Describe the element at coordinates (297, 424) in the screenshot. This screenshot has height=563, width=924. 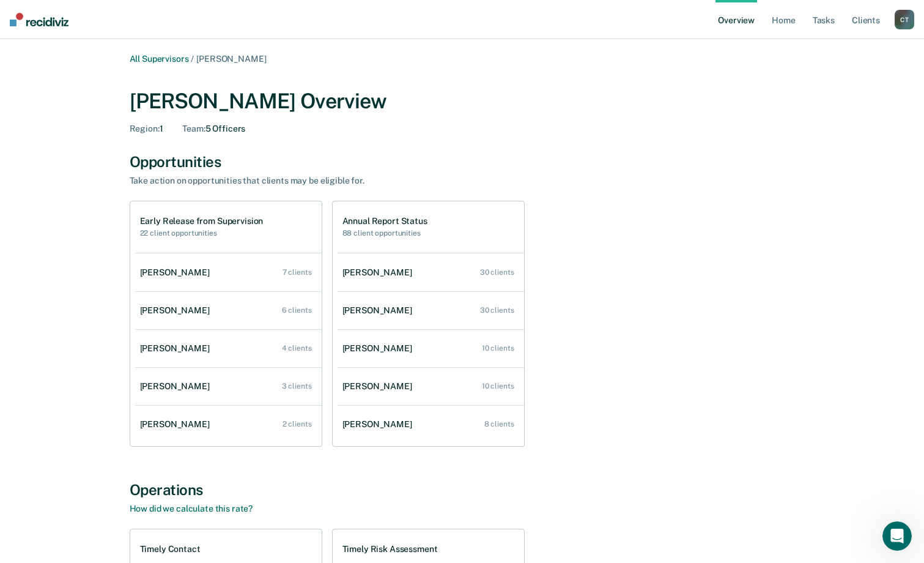
I see `div: 2 clients` at that location.